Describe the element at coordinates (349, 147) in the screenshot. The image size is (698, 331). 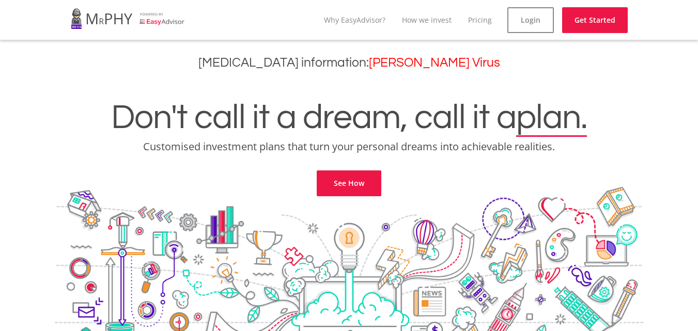
I see `p: Customised investment plans that turn your personal dreams into achievable realities.` at that location.